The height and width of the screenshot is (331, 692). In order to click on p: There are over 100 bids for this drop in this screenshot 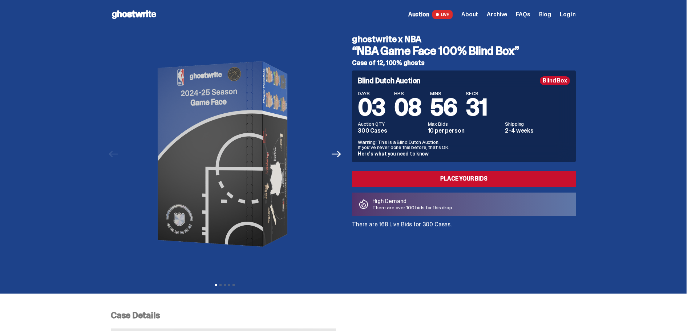, I will do `click(412, 207)`.